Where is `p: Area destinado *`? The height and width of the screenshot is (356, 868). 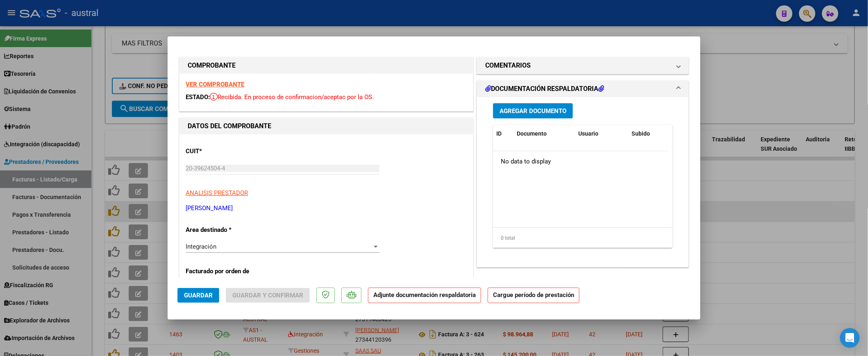 p: Area destinado * is located at coordinates (228, 230).